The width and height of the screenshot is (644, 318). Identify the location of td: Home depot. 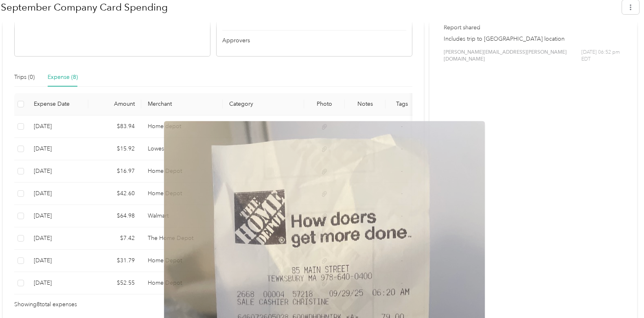
(182, 126).